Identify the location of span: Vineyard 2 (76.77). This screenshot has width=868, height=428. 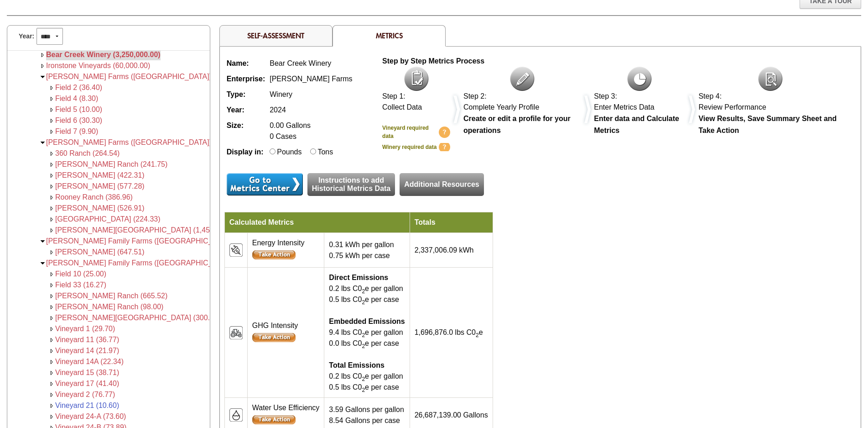
(85, 394).